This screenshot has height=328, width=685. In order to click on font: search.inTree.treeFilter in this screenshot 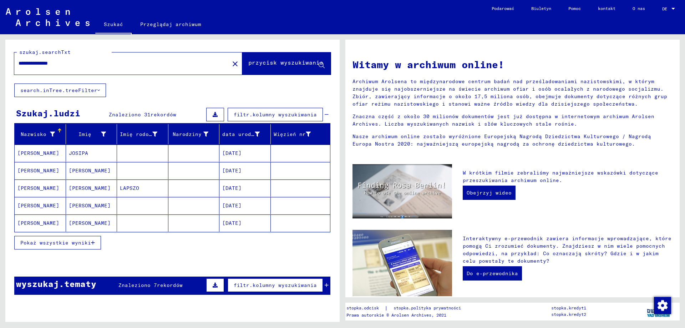, I will do `click(59, 90)`.